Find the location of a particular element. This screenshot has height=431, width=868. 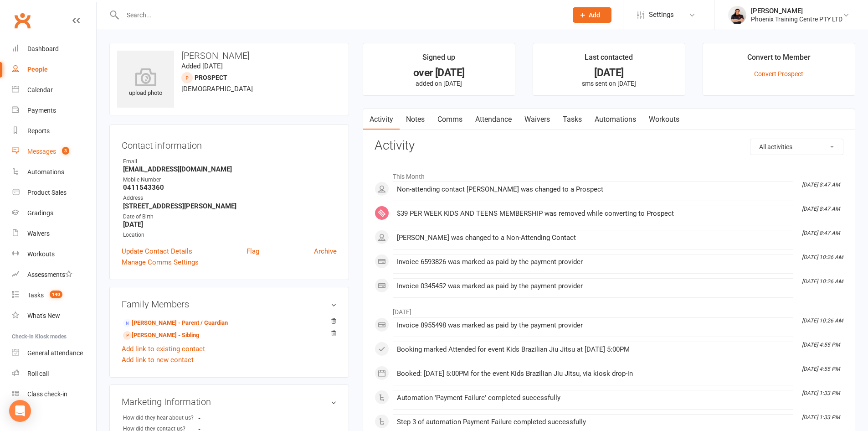

div: Automations is located at coordinates (46, 172).